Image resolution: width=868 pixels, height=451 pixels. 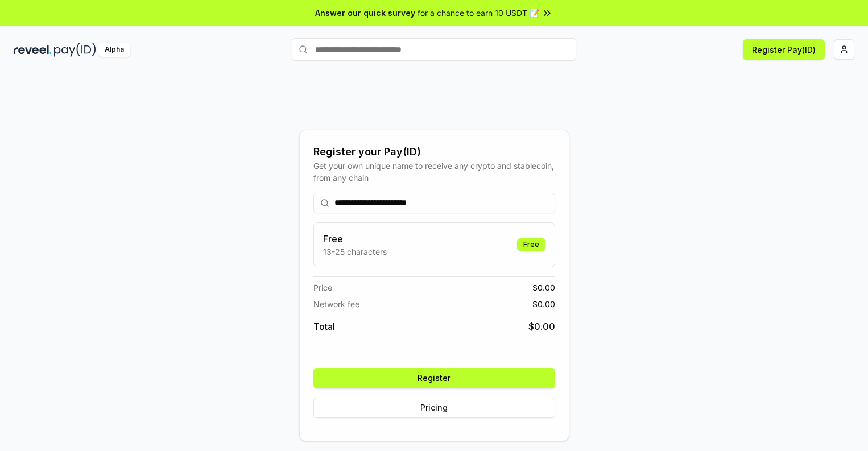 I want to click on div: Register your Pay(ID), so click(x=434, y=152).